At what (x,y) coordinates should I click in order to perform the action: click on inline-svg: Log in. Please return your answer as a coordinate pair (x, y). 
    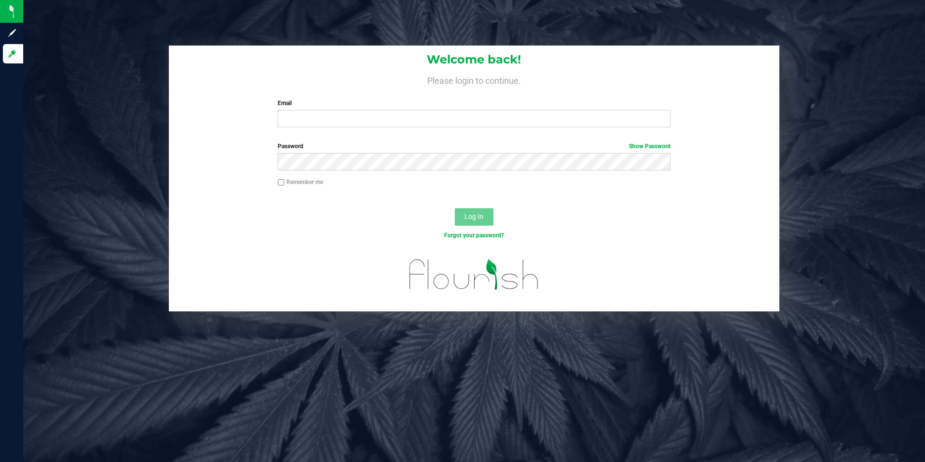
    Looking at the image, I should click on (12, 54).